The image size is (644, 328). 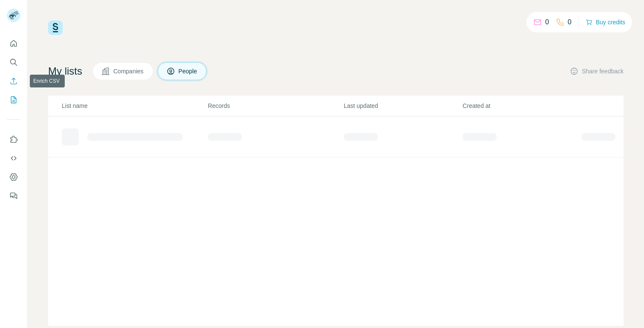 I want to click on p: List name, so click(x=134, y=106).